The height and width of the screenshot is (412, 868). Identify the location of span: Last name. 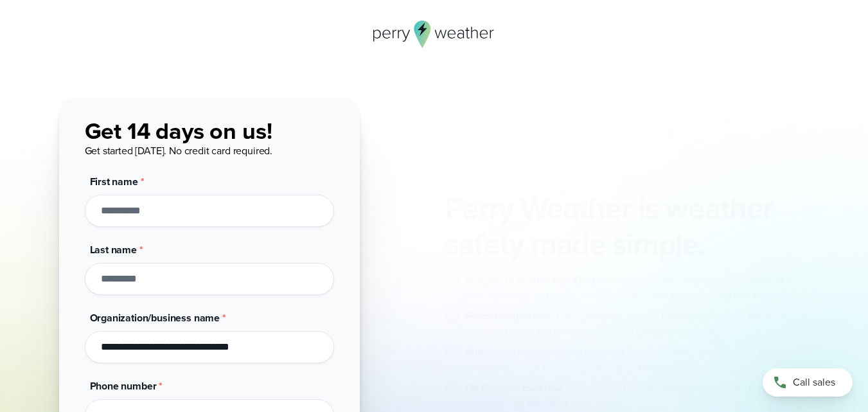
(113, 249).